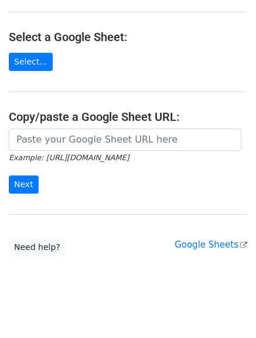 The height and width of the screenshot is (338, 256). What do you see at coordinates (37, 247) in the screenshot?
I see `a: Need help?` at bounding box center [37, 247].